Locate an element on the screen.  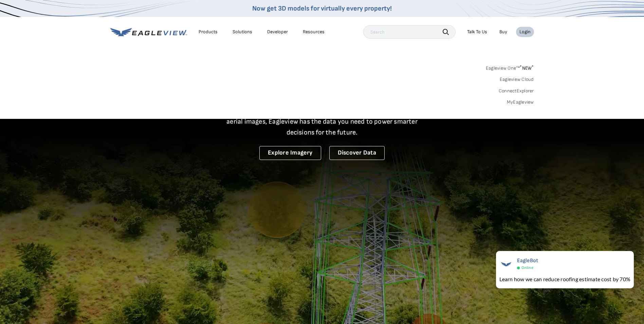
div: Learn how we can reduce roofing estimate cost by 70% is located at coordinates (565, 279).